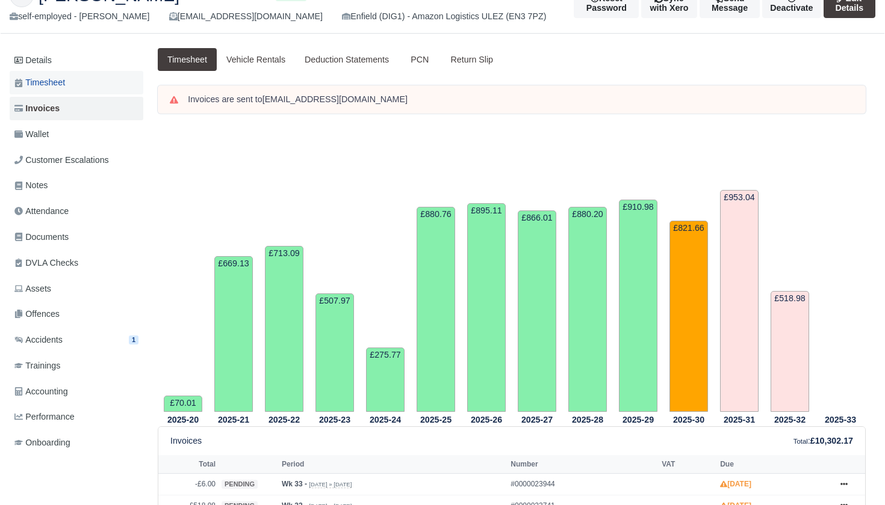 Image resolution: width=885 pixels, height=505 pixels. Describe the element at coordinates (688, 420) in the screenshot. I see `th: 2025-30` at that location.